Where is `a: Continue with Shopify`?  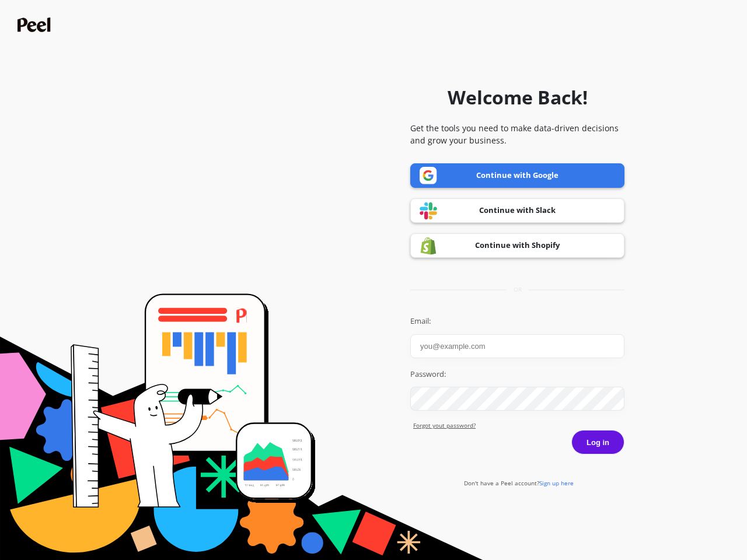
a: Continue with Shopify is located at coordinates (517, 246).